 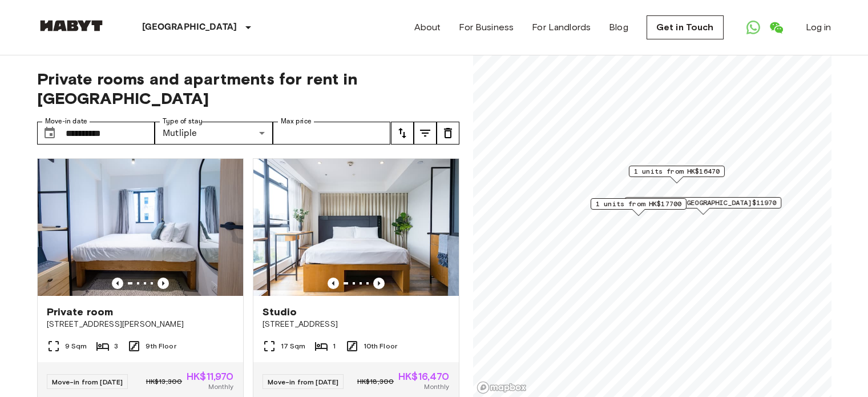 I want to click on label: Type of stay, so click(x=183, y=121).